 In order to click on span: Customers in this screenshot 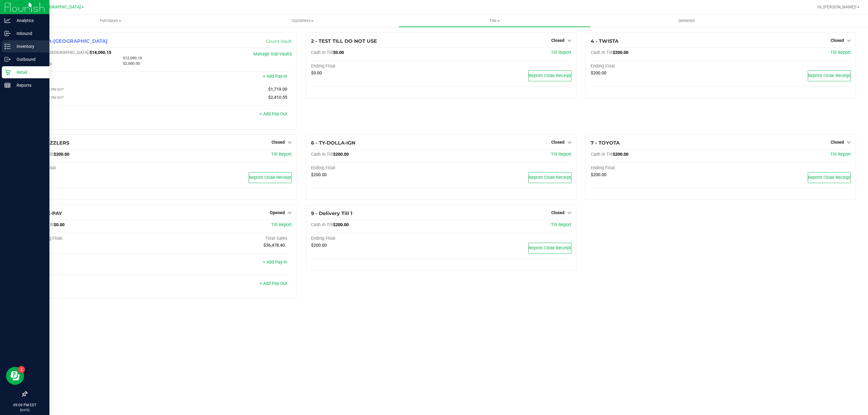, I will do `click(302, 21)`.